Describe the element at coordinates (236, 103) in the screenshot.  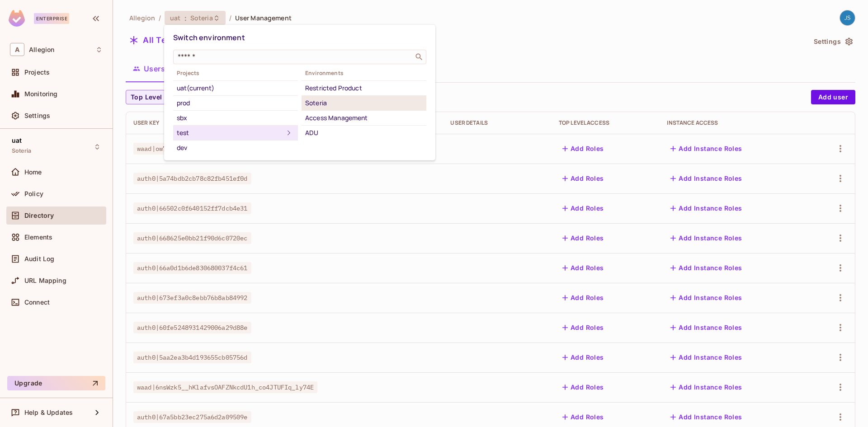
I see `div: prod` at that location.